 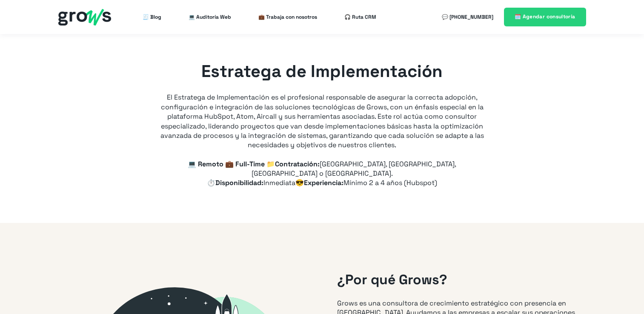 I want to click on span: 💻 Auditoría Web, so click(x=210, y=17).